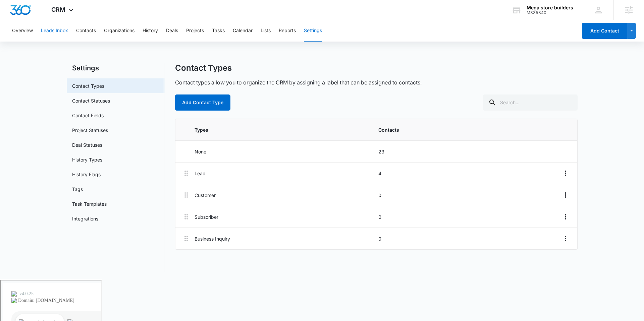 Image resolution: width=644 pixels, height=321 pixels. What do you see at coordinates (55, 31) in the screenshot?
I see `button: Leads Inbox` at bounding box center [55, 31].